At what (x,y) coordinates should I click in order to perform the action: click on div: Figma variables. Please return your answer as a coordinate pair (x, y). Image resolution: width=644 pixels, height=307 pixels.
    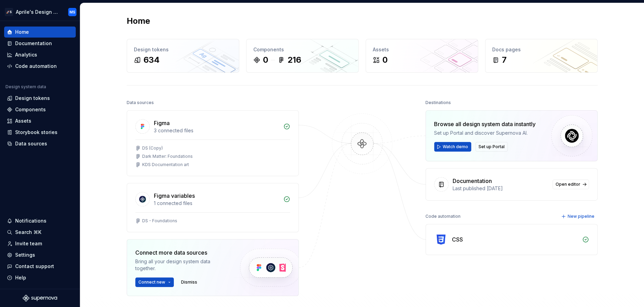
    Looking at the image, I should click on (174, 196).